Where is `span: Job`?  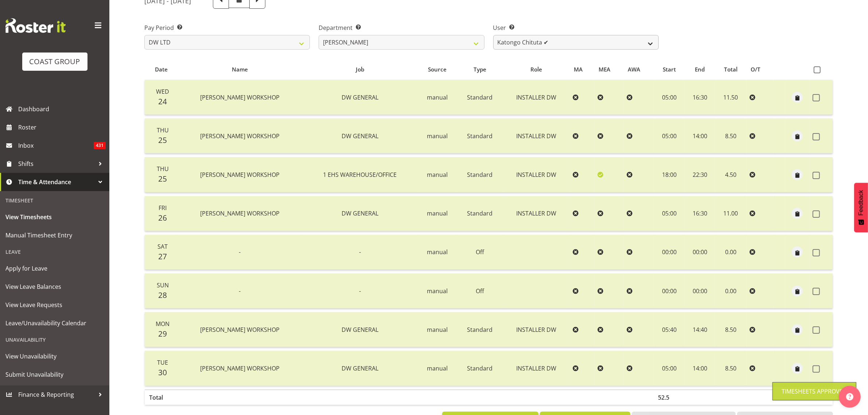 span: Job is located at coordinates (359, 70).